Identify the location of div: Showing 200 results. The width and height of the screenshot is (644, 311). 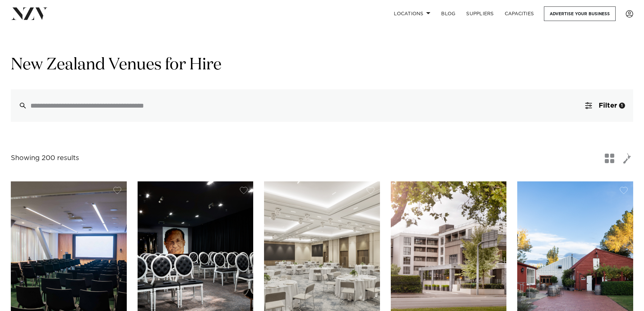
(45, 158).